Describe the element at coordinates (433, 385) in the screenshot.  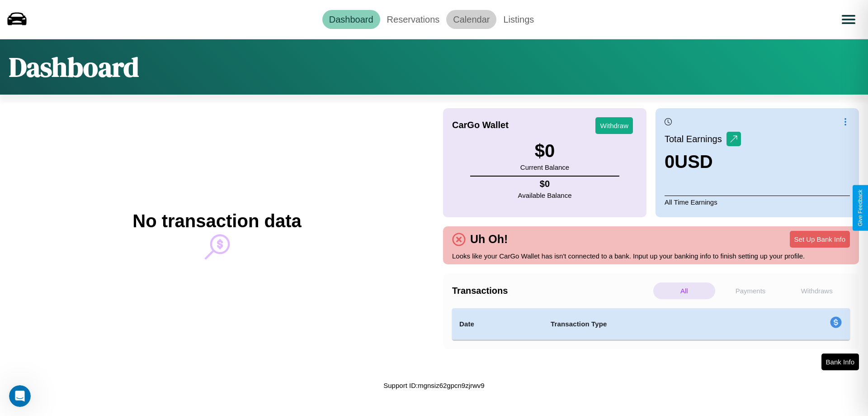
I see `p: Support ID: mgnsiz62gpcn9zjrwv9` at that location.